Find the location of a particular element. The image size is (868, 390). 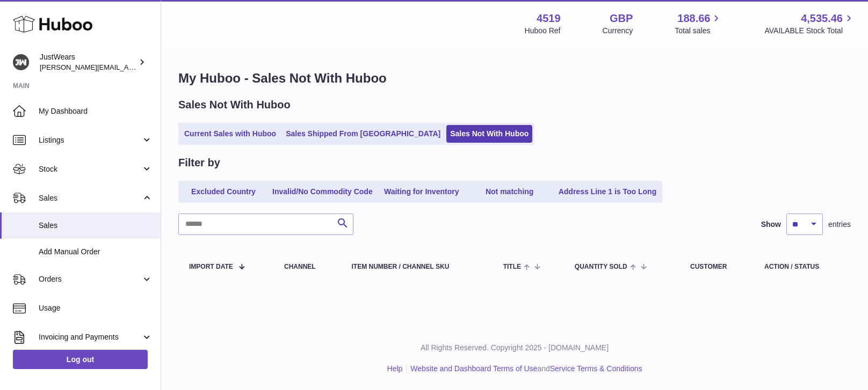

span: Total sales is located at coordinates (698, 30).